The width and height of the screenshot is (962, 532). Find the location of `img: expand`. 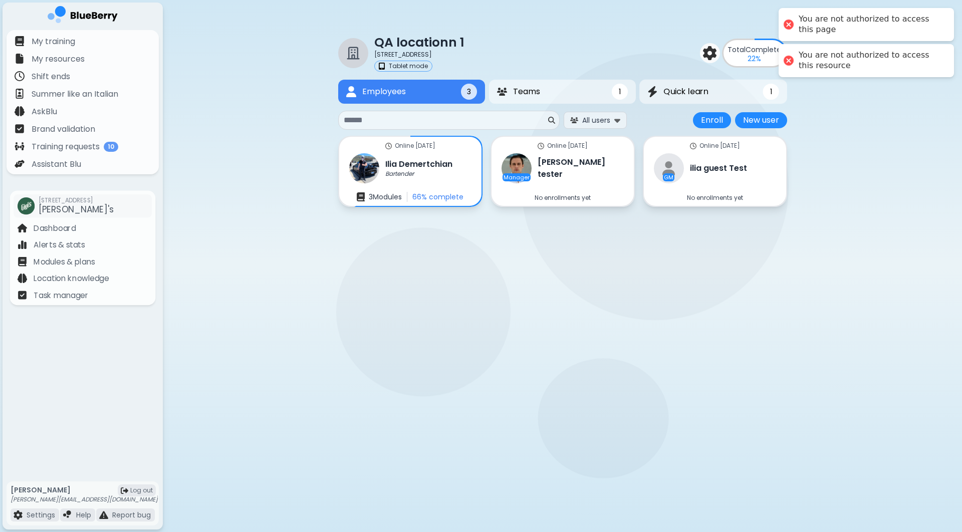

img: expand is located at coordinates (617, 120).